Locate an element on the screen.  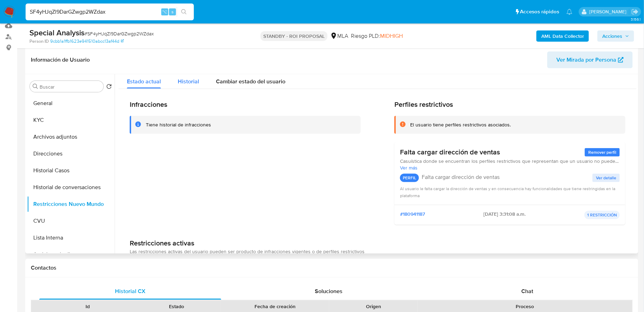
span: MIDHIGH is located at coordinates (391, 36).